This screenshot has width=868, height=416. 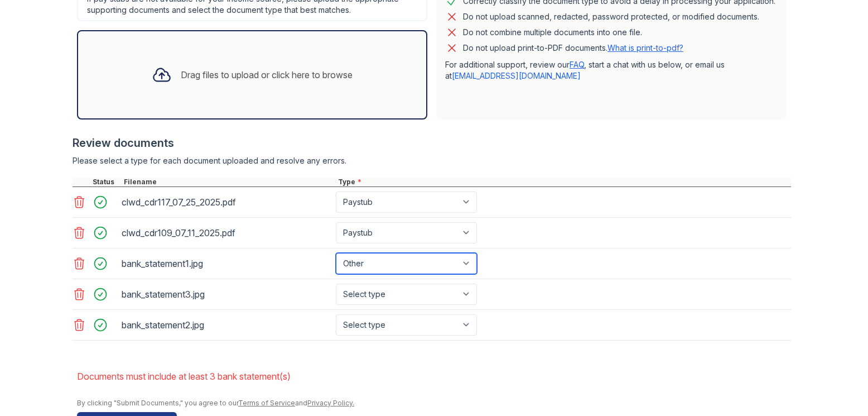 What do you see at coordinates (331, 402) in the screenshot?
I see `a: Privacy Policy.` at bounding box center [331, 402].